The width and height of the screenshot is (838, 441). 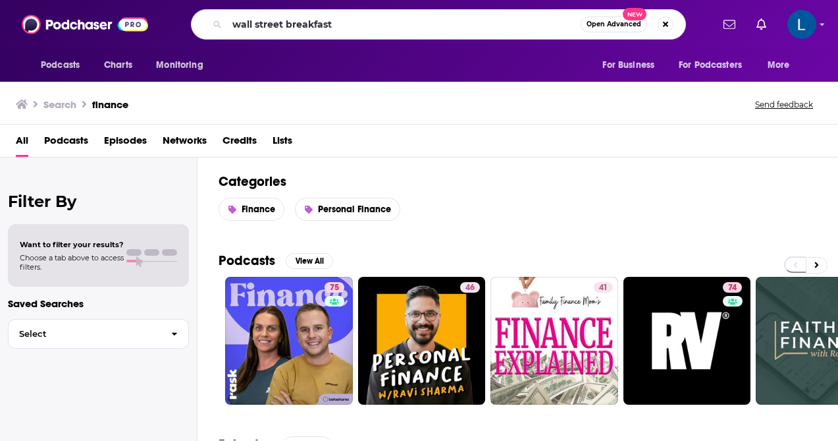 I want to click on span: For Business, so click(x=628, y=65).